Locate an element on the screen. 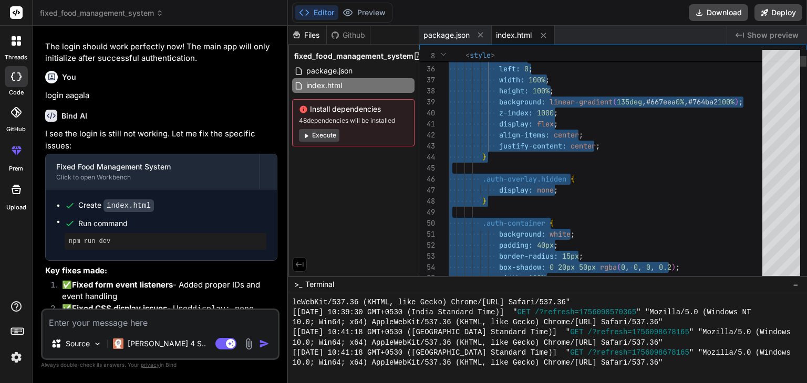  label: code is located at coordinates (16, 92).